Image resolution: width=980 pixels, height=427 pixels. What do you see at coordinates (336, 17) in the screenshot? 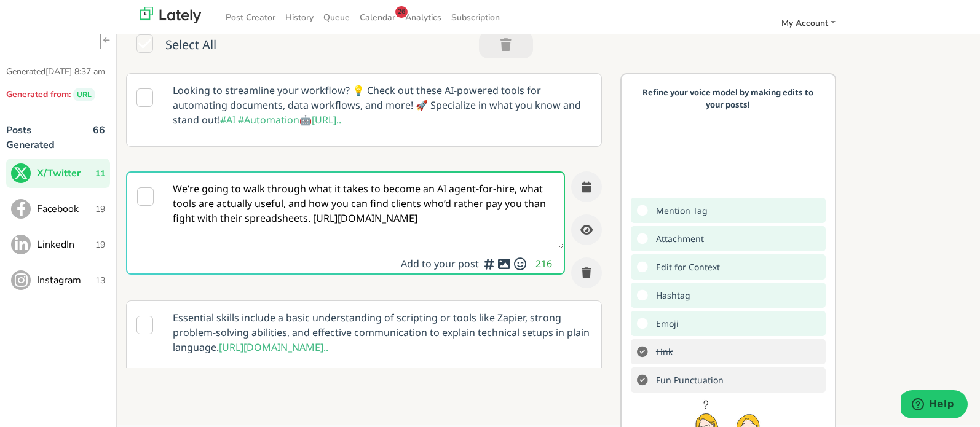
I see `a: Queue` at bounding box center [336, 17].